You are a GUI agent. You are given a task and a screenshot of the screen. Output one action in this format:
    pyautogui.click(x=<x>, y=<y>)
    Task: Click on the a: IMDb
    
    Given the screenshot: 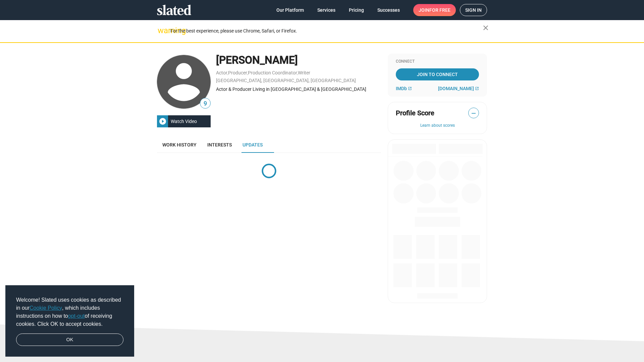 What is the action you would take?
    pyautogui.click(x=403, y=89)
    